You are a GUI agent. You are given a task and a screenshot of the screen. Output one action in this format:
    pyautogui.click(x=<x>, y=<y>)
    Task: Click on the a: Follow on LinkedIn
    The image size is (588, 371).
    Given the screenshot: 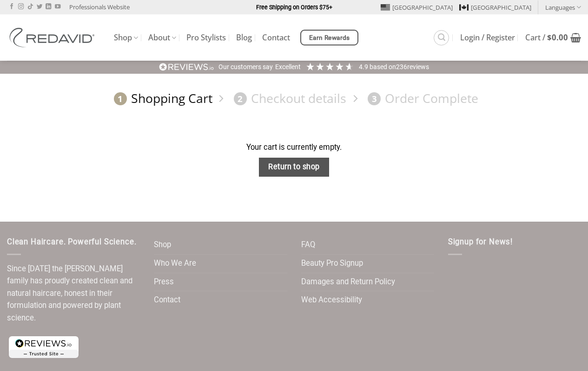 What is the action you would take?
    pyautogui.click(x=48, y=7)
    